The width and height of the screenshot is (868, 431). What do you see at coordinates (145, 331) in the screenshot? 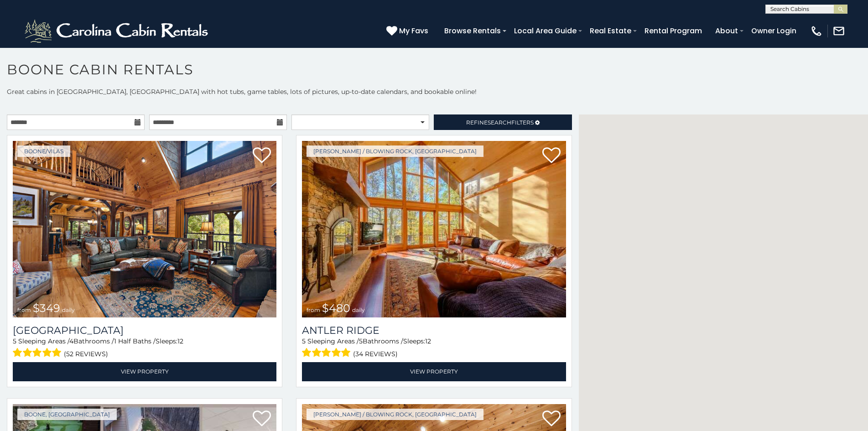
I see `h3: Diamond Creek Lodge` at bounding box center [145, 331].